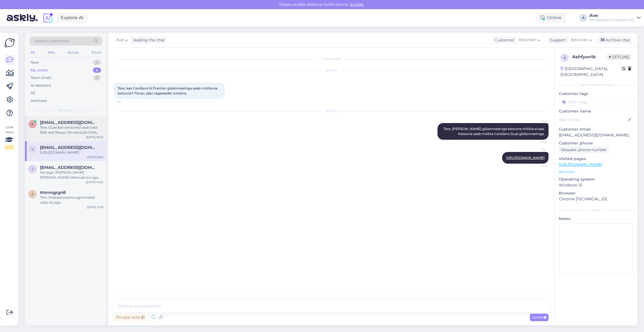 The image size is (644, 332). What do you see at coordinates (32, 124) in the screenshot?
I see `span: k` at bounding box center [32, 124].